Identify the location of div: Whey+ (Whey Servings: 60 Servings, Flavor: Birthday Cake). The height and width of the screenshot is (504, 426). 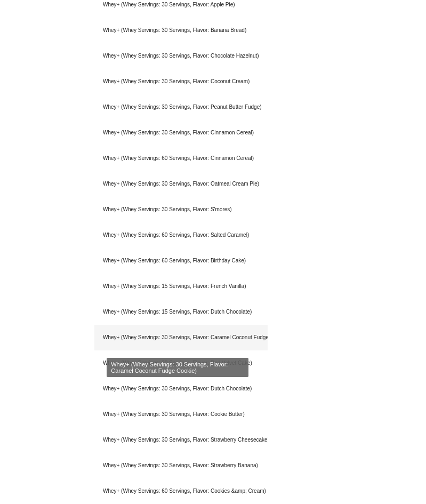
(181, 261).